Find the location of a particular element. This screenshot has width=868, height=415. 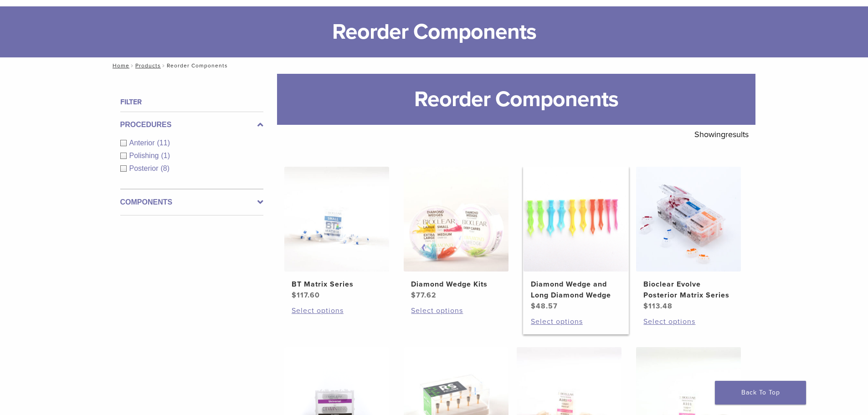

span: Anterior is located at coordinates (143, 142).